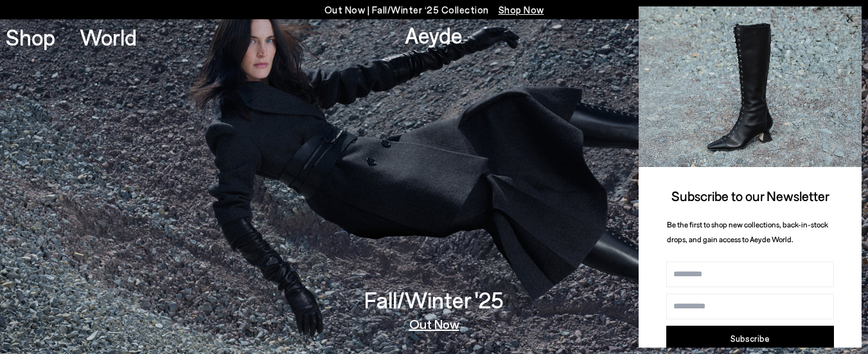 Image resolution: width=868 pixels, height=354 pixels. Describe the element at coordinates (749, 339) in the screenshot. I see `button: Subscribe` at that location.